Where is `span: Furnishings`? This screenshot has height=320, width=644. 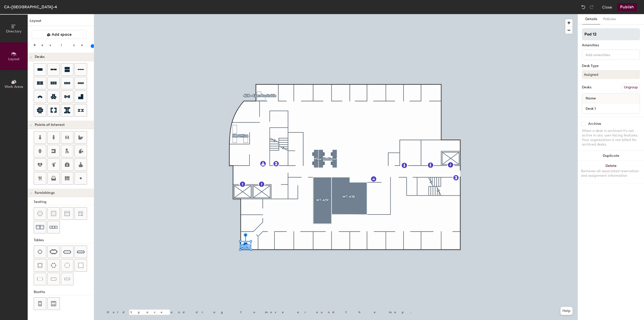
span: Furnishings is located at coordinates (44, 193).